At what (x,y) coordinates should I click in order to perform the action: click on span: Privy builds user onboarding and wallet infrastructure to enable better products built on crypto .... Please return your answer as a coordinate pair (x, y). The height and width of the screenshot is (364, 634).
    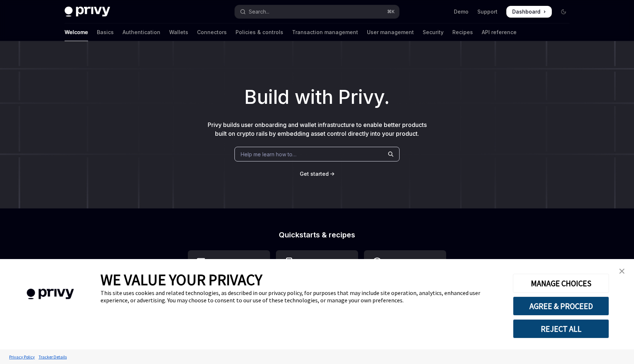
    Looking at the image, I should click on (317, 129).